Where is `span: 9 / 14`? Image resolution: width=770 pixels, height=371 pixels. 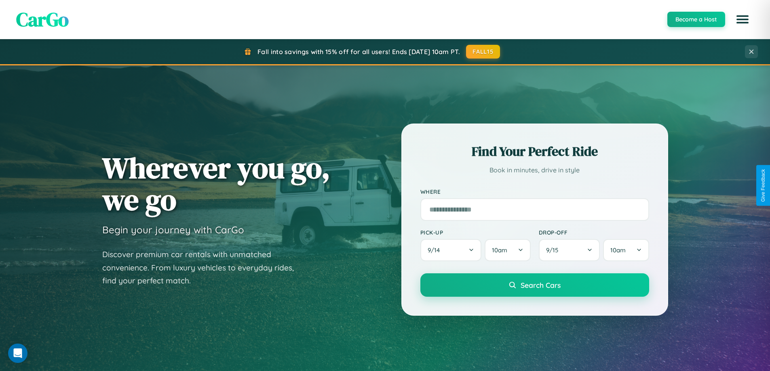 span: 9 / 14 is located at coordinates (436, 250).